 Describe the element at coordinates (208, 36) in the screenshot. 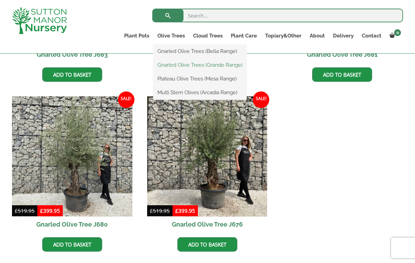

I see `a: Cloud Trees` at that location.